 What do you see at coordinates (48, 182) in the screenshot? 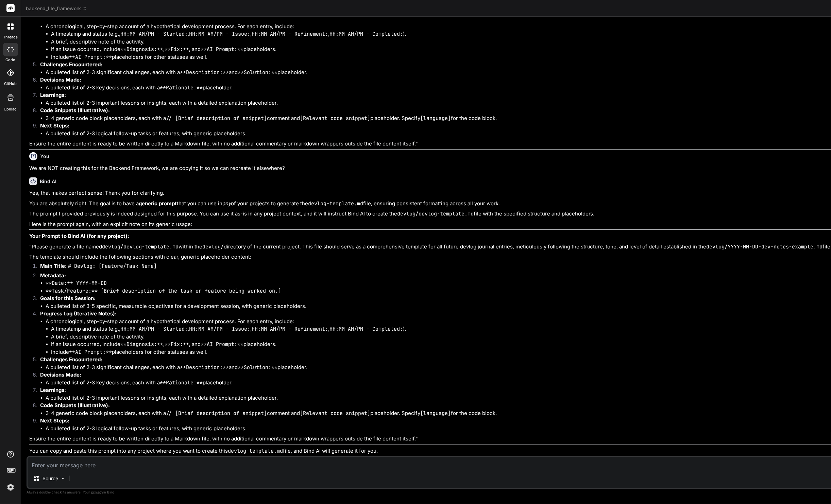
I see `h6: Bind AI` at bounding box center [48, 182].